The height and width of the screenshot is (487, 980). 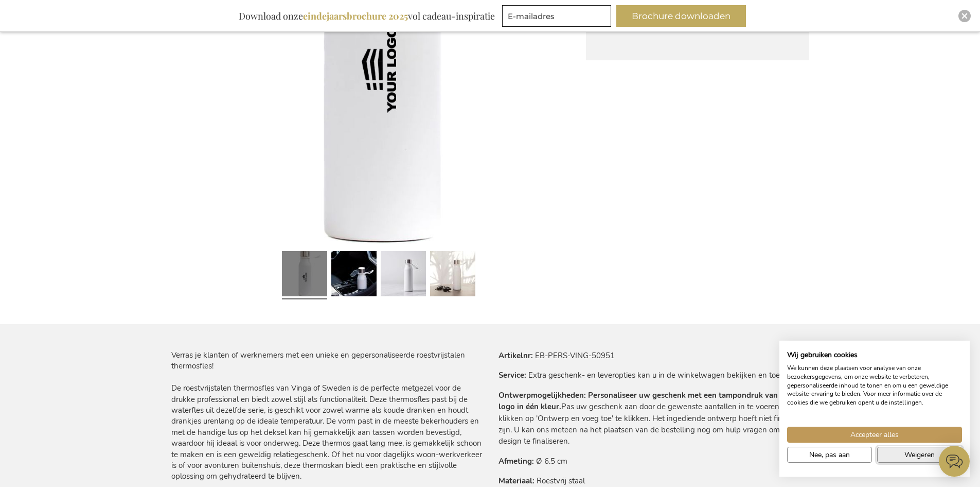 What do you see at coordinates (874, 355) in the screenshot?
I see `h2: Wij gebruiken cookies` at bounding box center [874, 355].